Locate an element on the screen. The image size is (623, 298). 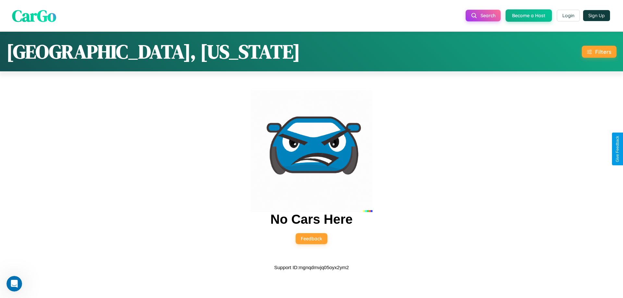
button: Sign Up is located at coordinates (597, 16).